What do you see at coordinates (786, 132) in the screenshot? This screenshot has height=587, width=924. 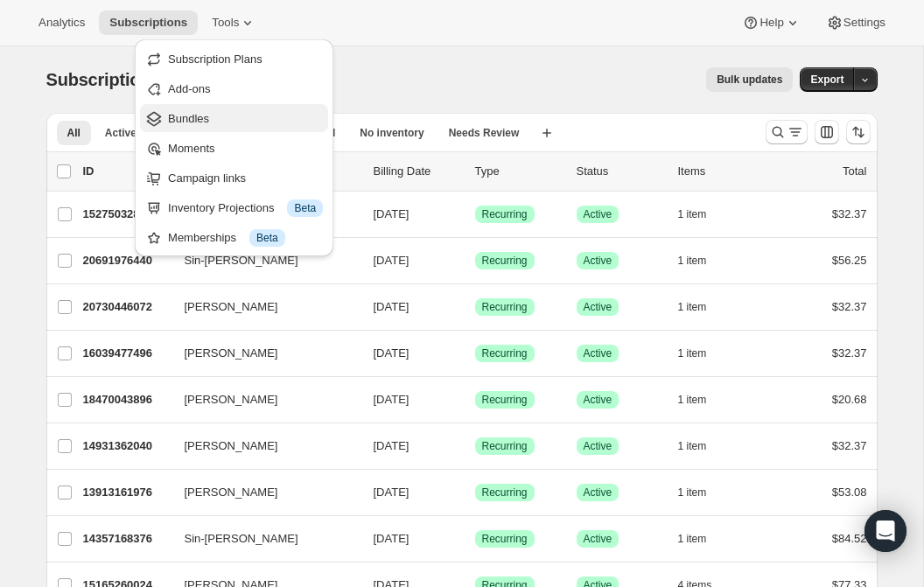 I see `button: Search and filter results` at bounding box center [786, 132].